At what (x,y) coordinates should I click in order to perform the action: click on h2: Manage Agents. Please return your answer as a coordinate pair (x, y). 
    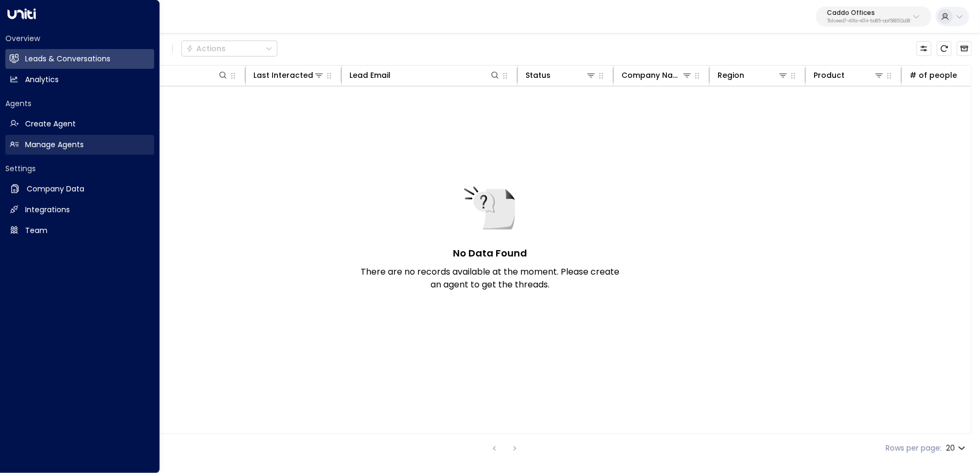
    Looking at the image, I should click on (54, 145).